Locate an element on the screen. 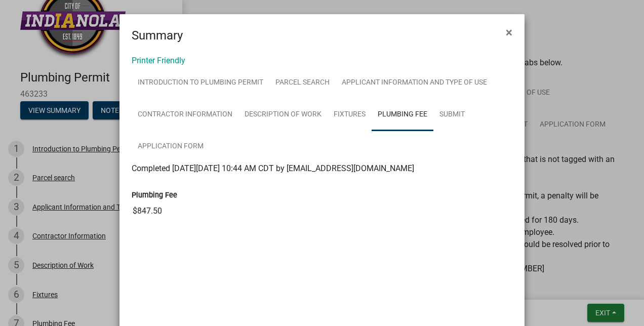  a: Submit is located at coordinates (452, 115).